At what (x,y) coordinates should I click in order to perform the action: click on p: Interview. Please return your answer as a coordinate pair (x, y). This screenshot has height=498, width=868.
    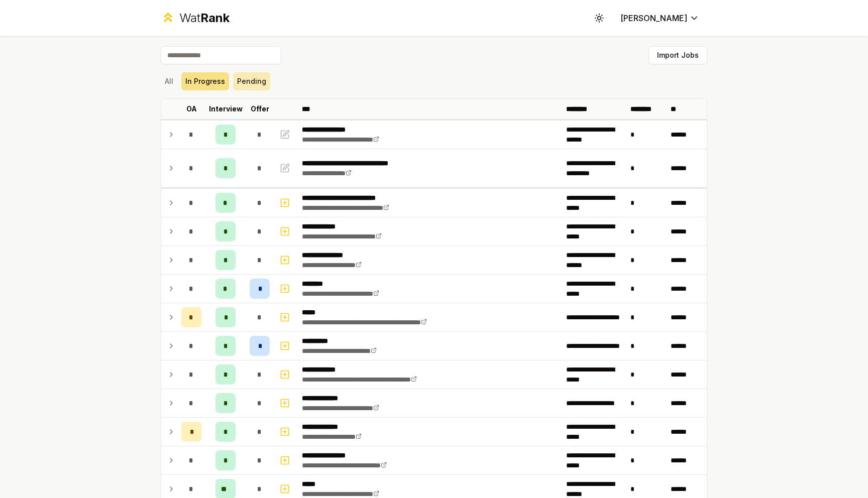
    Looking at the image, I should click on (226, 109).